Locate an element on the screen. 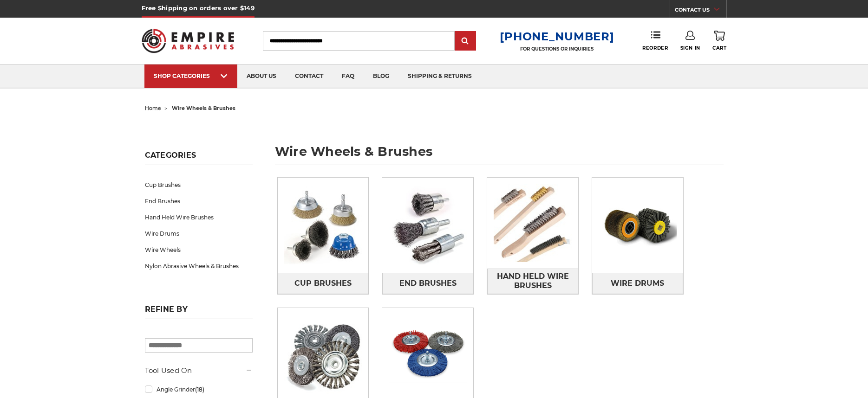 This screenshot has width=868, height=398. span: End Brushes is located at coordinates (428, 284).